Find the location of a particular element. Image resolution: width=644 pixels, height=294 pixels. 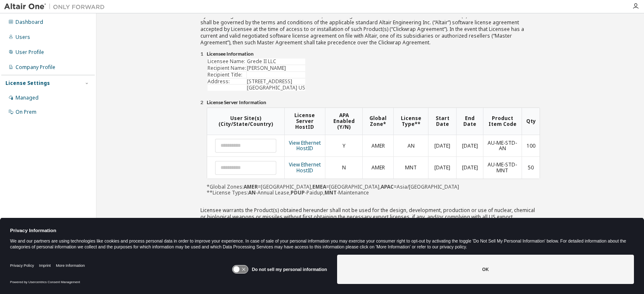

th: APA Enabled (Y/N) is located at coordinates (344, 122).